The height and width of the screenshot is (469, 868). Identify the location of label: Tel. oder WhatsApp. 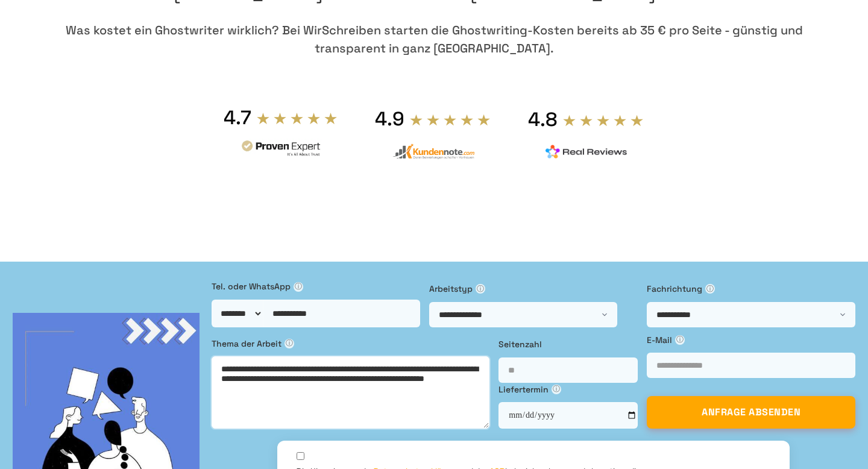
(316, 287).